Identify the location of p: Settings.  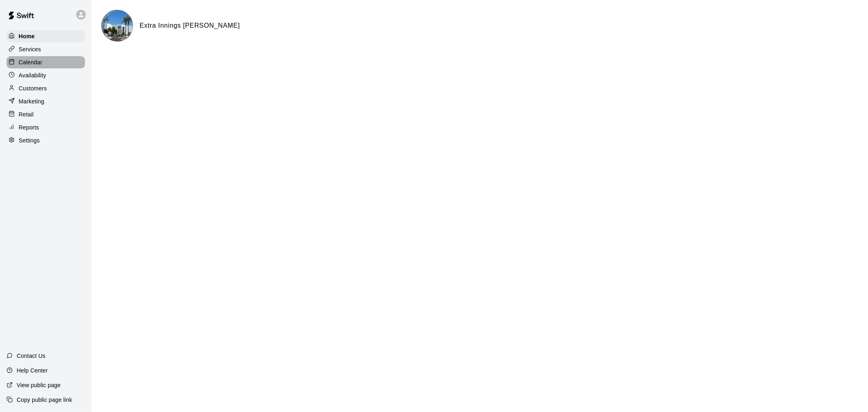
(30, 140).